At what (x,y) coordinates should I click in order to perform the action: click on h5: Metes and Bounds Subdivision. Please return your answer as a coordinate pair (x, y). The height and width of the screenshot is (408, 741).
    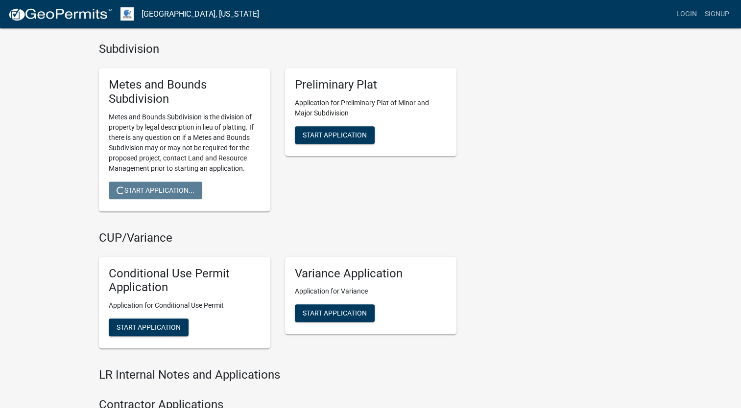
    Looking at the image, I should click on (185, 92).